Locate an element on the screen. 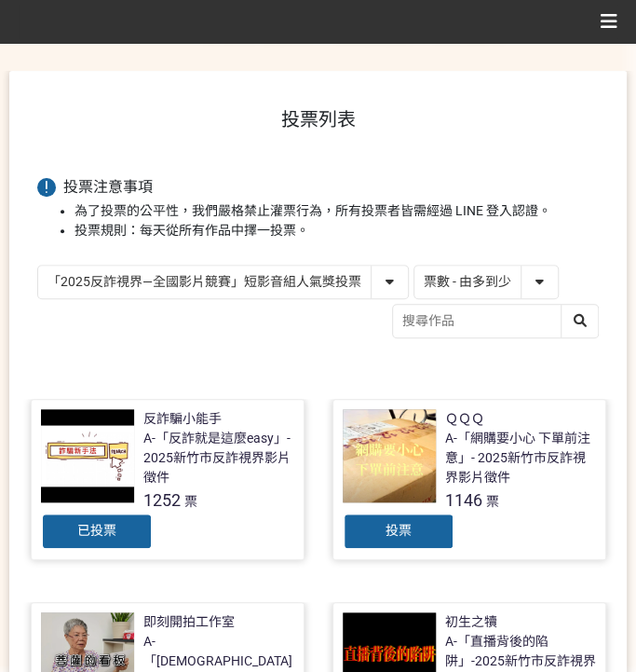  span: 1252 is located at coordinates (162, 499).